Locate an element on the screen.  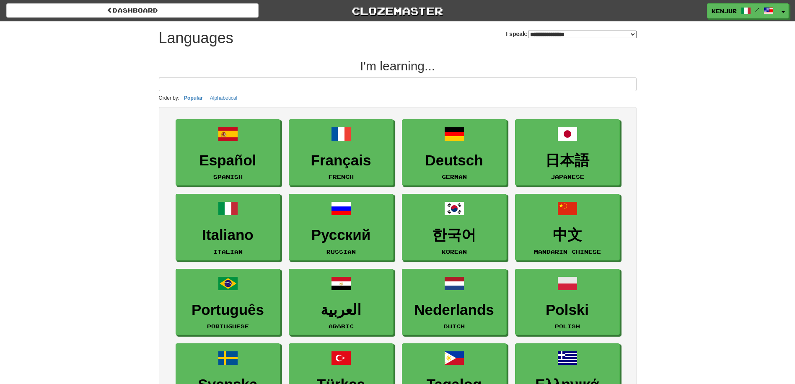
h3: Español is located at coordinates (228, 160).